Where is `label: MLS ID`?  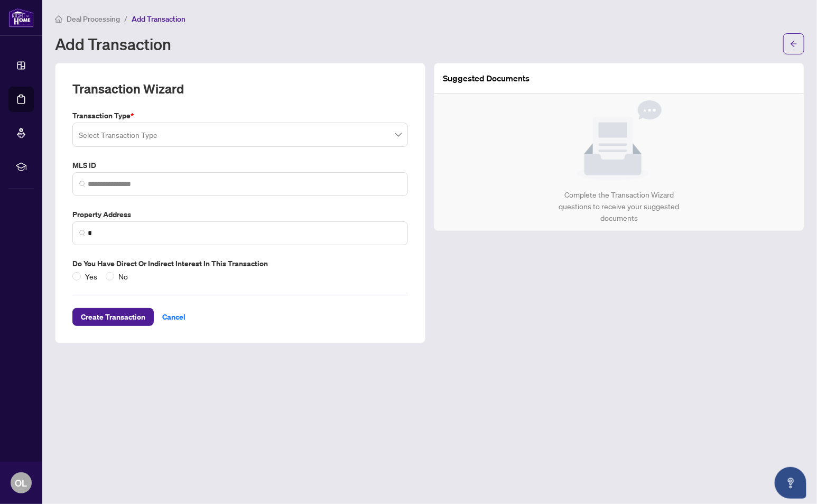 label: MLS ID is located at coordinates (240, 165).